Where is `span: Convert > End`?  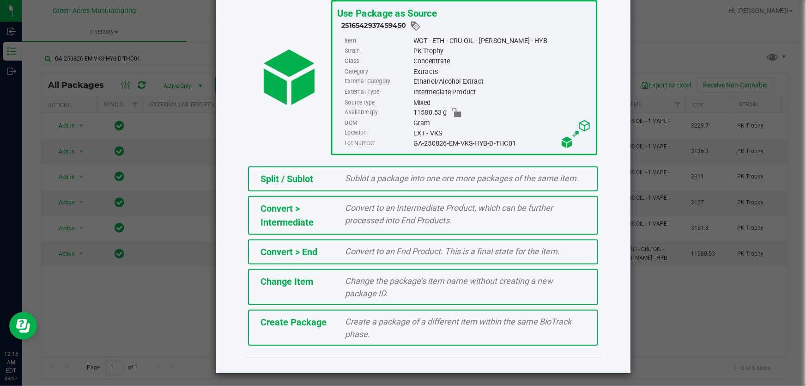
span: Convert > End is located at coordinates (289, 252).